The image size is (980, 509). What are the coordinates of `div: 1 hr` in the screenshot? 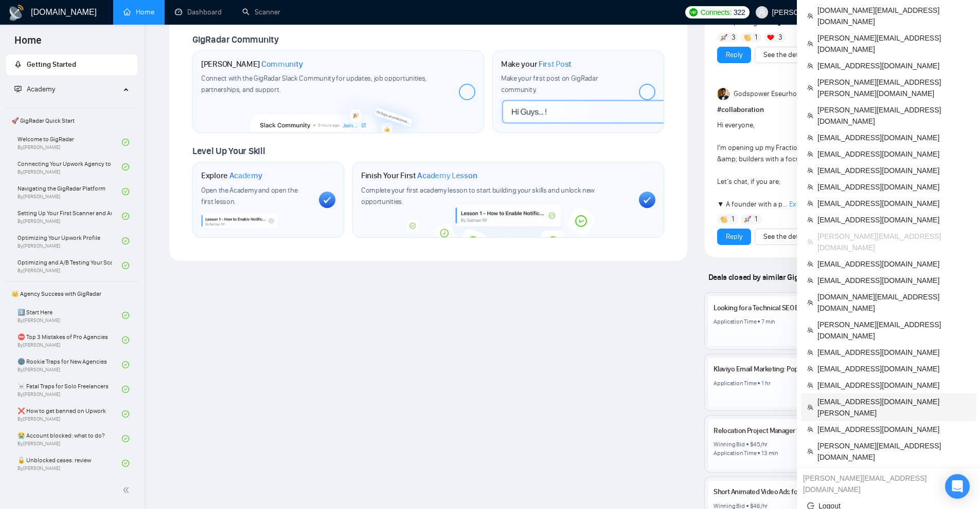 It's located at (765, 383).